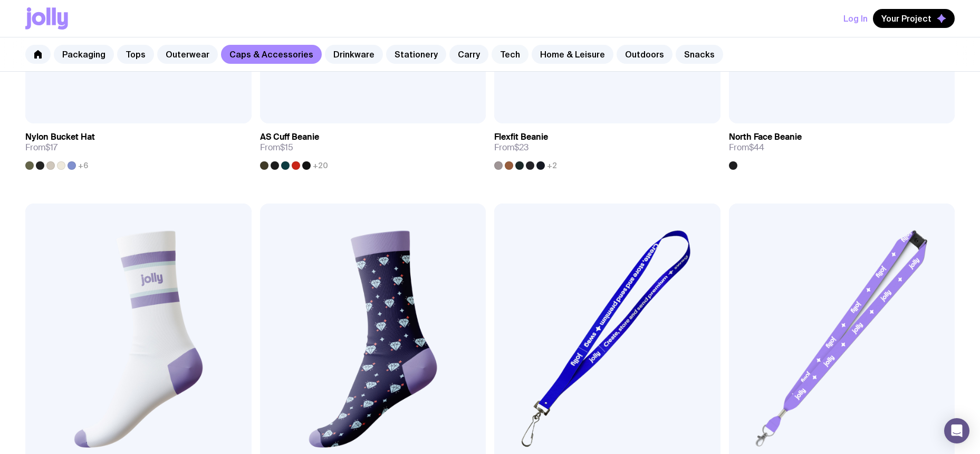 Image resolution: width=980 pixels, height=454 pixels. Describe the element at coordinates (136, 54) in the screenshot. I see `a: Tops` at that location.